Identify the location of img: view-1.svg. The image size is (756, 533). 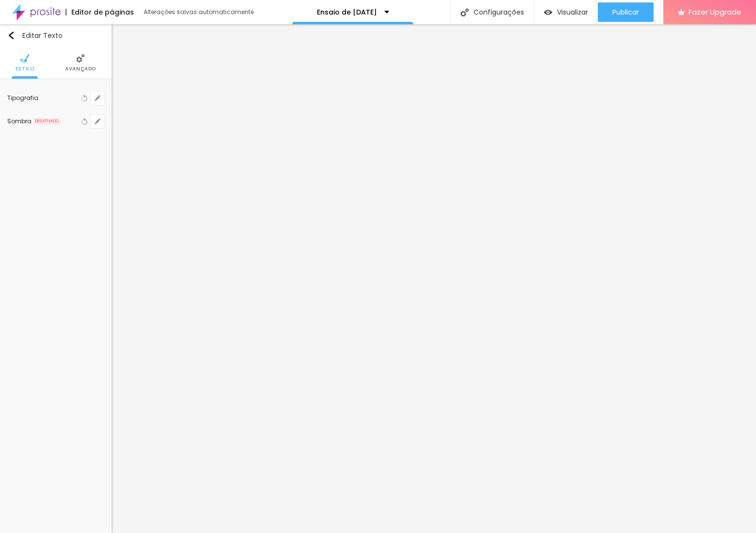
(548, 12).